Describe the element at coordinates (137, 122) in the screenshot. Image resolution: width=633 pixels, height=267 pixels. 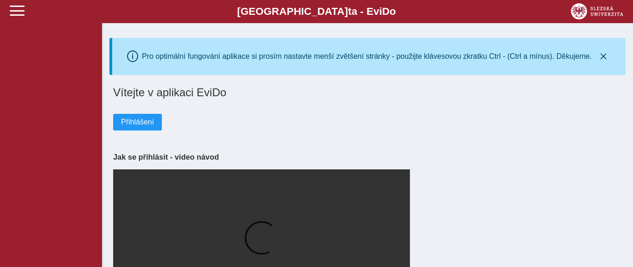
I see `span: Přihlášení` at that location.